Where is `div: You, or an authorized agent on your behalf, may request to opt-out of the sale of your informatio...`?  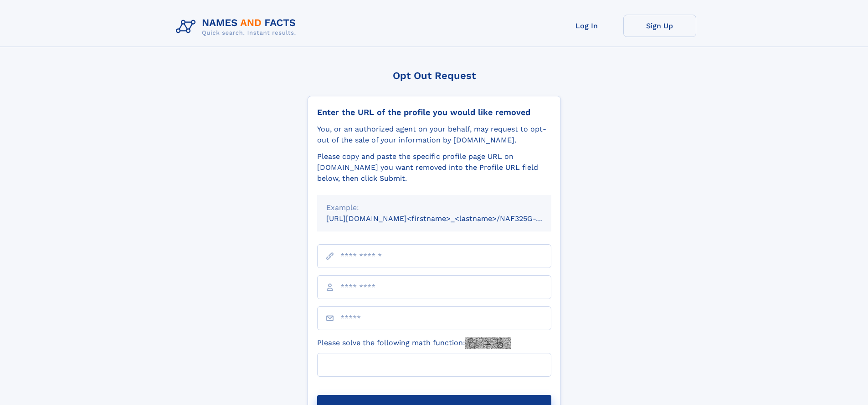
div: You, or an authorized agent on your behalf, may request to opt-out of the sale of your informatio... is located at coordinates (434, 135).